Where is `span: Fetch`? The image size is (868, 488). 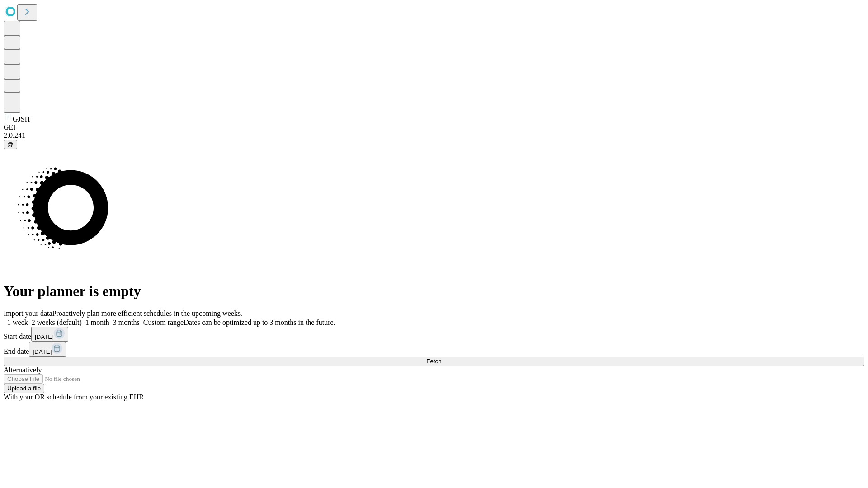
span: Fetch is located at coordinates (434, 361).